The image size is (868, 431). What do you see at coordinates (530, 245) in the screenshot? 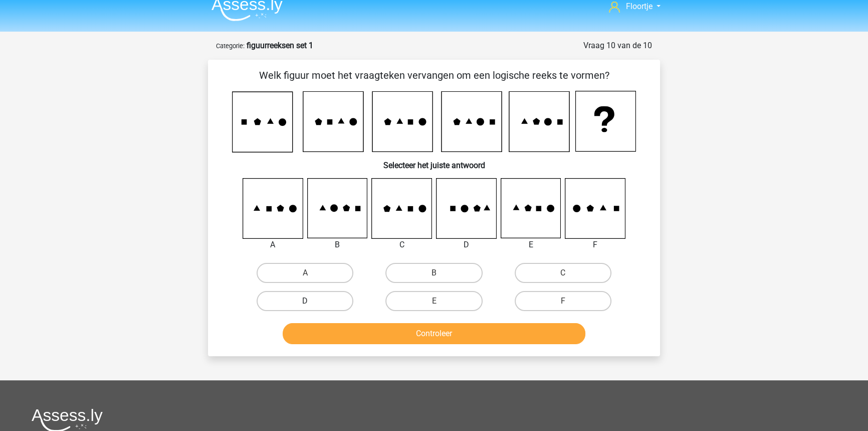
I see `div: E` at bounding box center [530, 245].